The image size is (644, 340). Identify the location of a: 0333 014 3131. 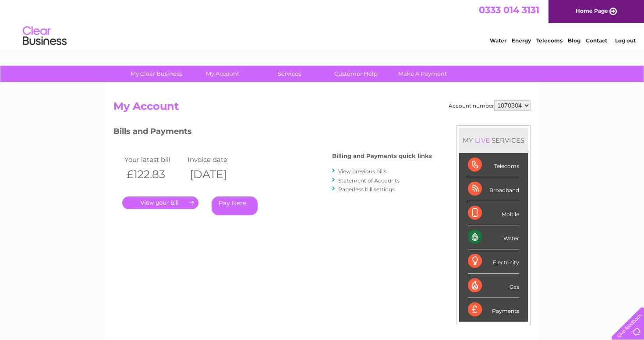
(509, 9).